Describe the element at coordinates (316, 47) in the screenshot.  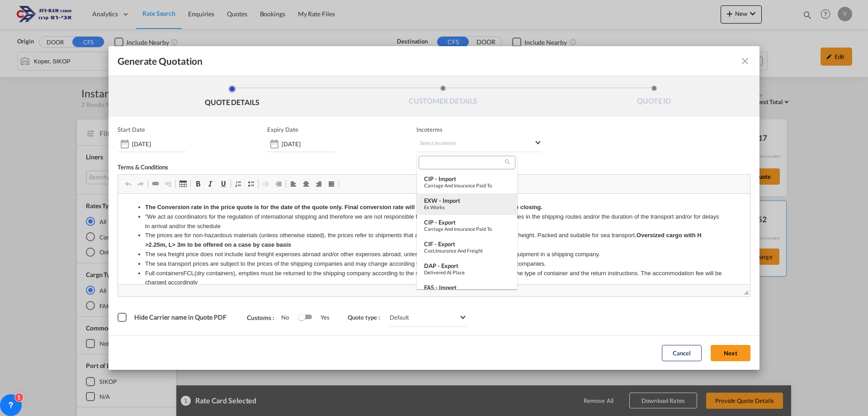
I see `li: The prices are for non-hazardous materials (unless otherwise stated), the prices refer to shipmen...` at that location.